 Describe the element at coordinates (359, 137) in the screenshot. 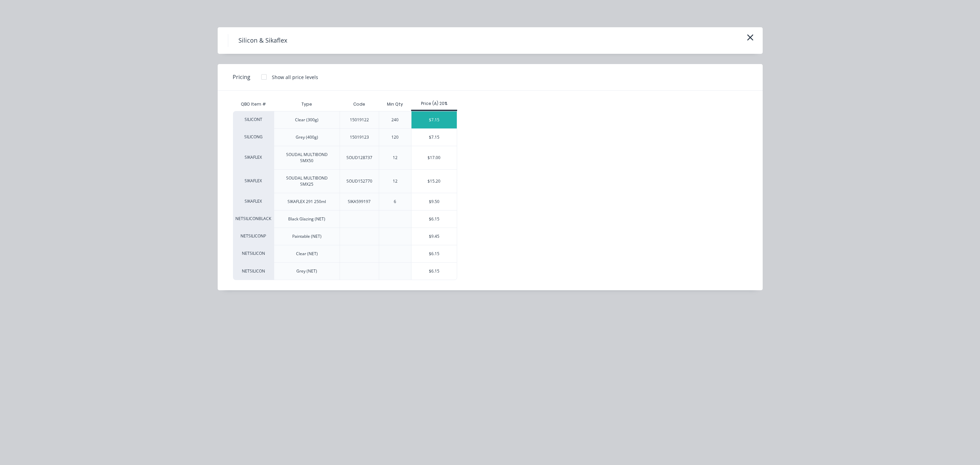

I see `div: 15019123` at that location.